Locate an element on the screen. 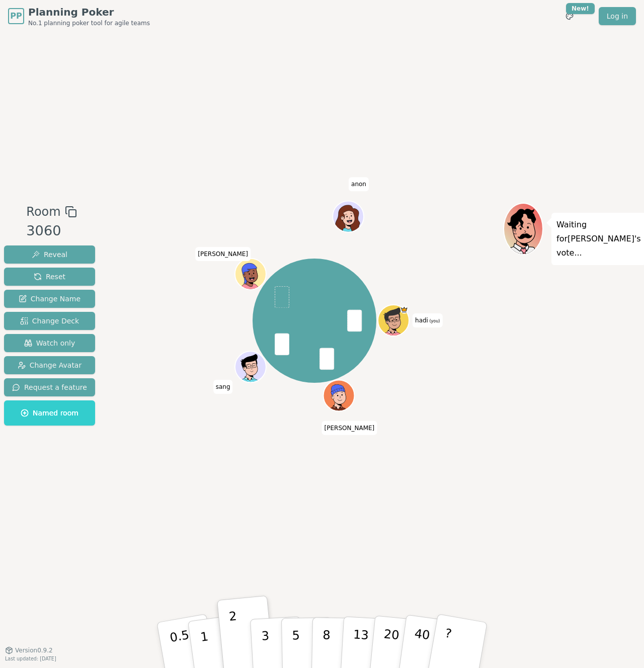 This screenshot has height=668, width=644. button: Change Name is located at coordinates (49, 299).